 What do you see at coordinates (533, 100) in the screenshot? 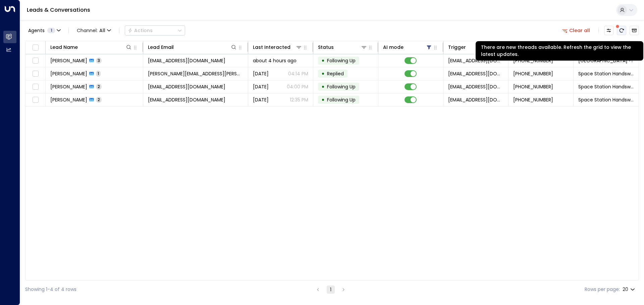
I see `span: +447767410325` at bounding box center [533, 100].